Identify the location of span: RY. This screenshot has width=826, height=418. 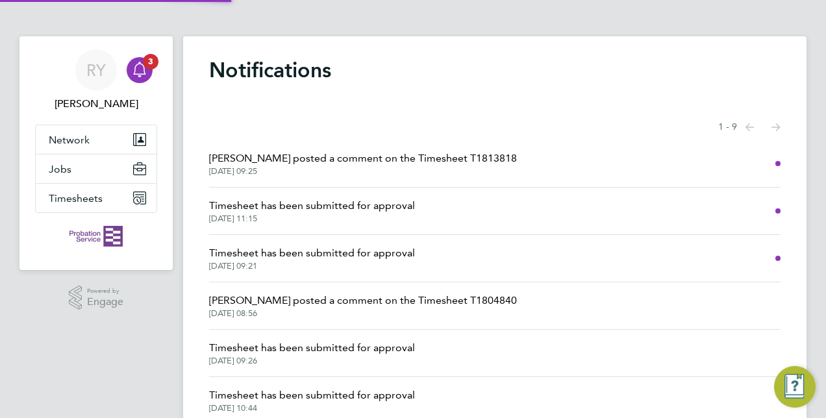
(96, 70).